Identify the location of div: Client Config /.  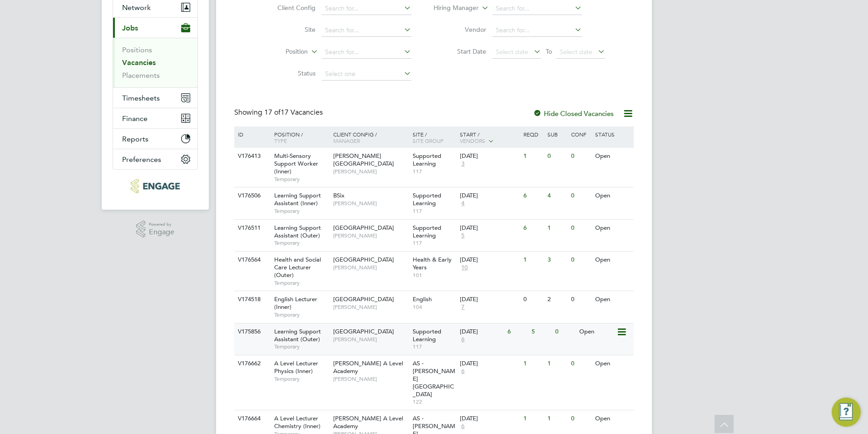
(371, 138).